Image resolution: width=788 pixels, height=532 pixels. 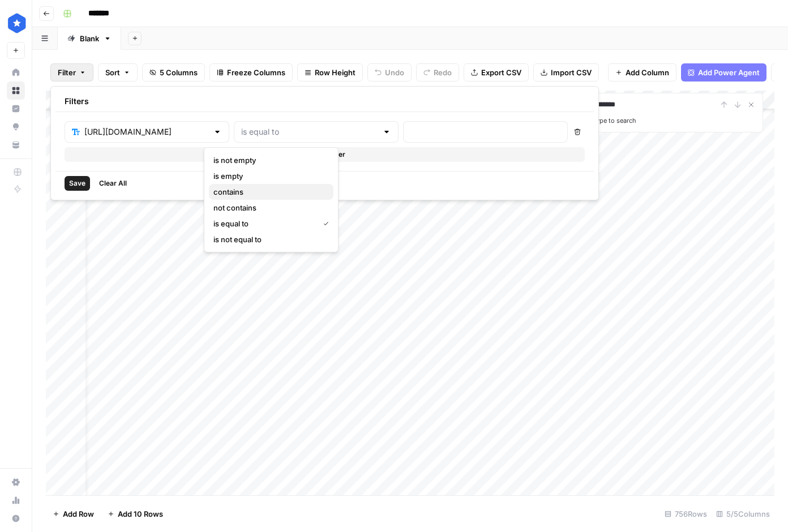 I want to click on div: 756 Rows, so click(x=685, y=513).